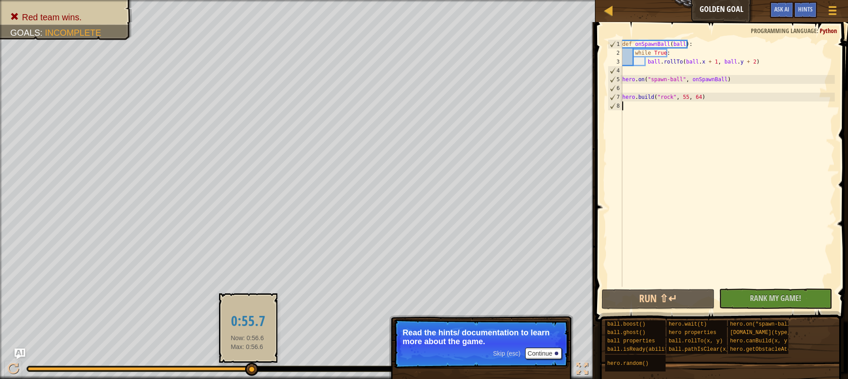 This screenshot has width=848, height=379. I want to click on button: Show game menu, so click(832, 12).